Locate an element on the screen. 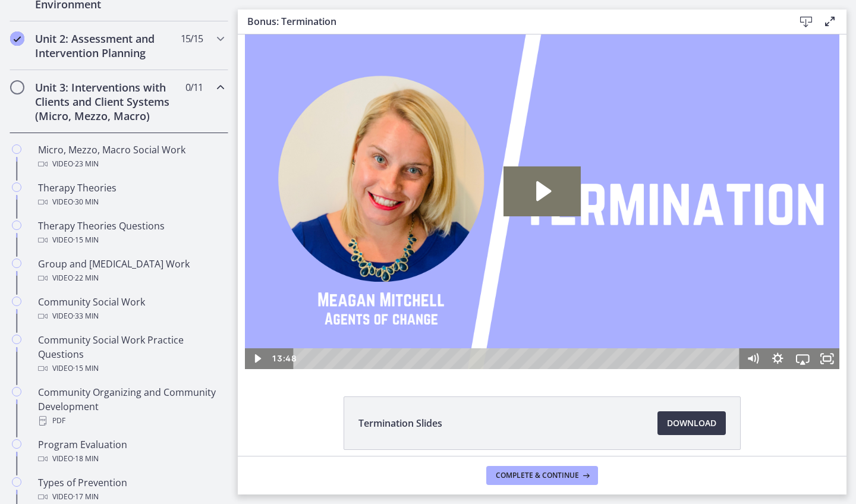 The width and height of the screenshot is (856, 504). button: Mute is located at coordinates (515, 324).